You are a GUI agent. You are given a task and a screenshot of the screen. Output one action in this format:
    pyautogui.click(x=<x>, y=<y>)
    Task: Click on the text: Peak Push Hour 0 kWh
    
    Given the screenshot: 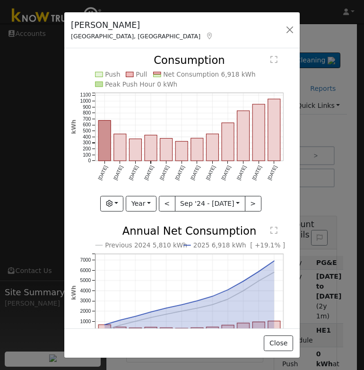 What is the action you would take?
    pyautogui.click(x=141, y=84)
    